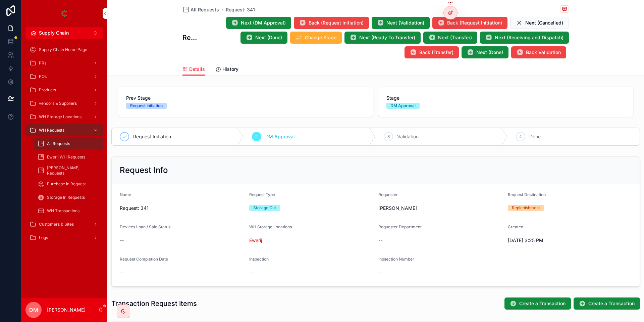 This screenshot has height=322, width=644. What do you see at coordinates (607, 304) in the screenshot?
I see `button: Create a Transaction` at bounding box center [607, 304].